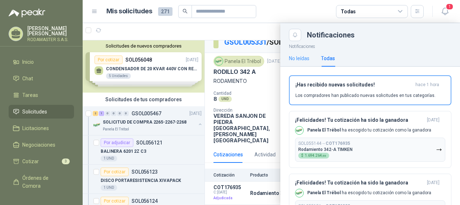  What do you see at coordinates (129, 11) in the screenshot?
I see `h1: Mis solicitudes` at bounding box center [129, 11].